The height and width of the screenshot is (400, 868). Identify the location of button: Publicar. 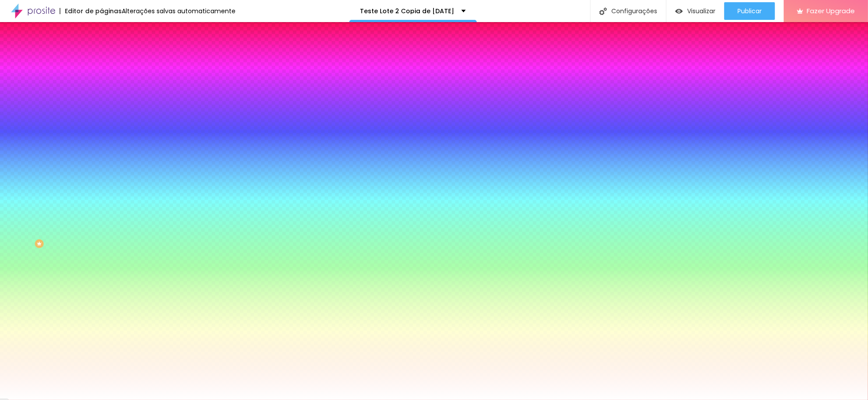
(749, 11).